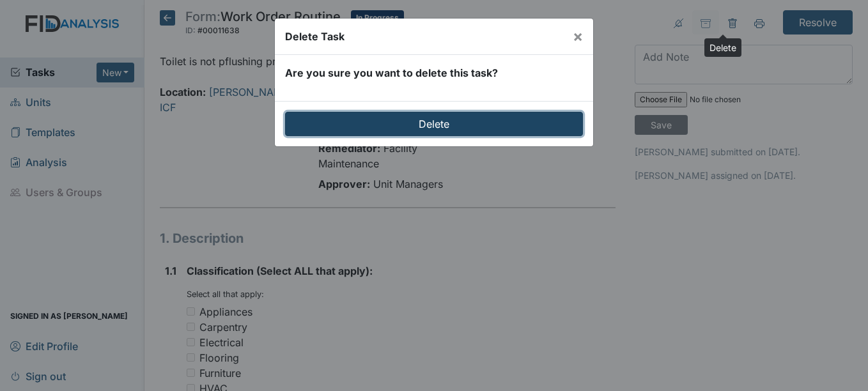  I want to click on input: Delete, so click(434, 124).